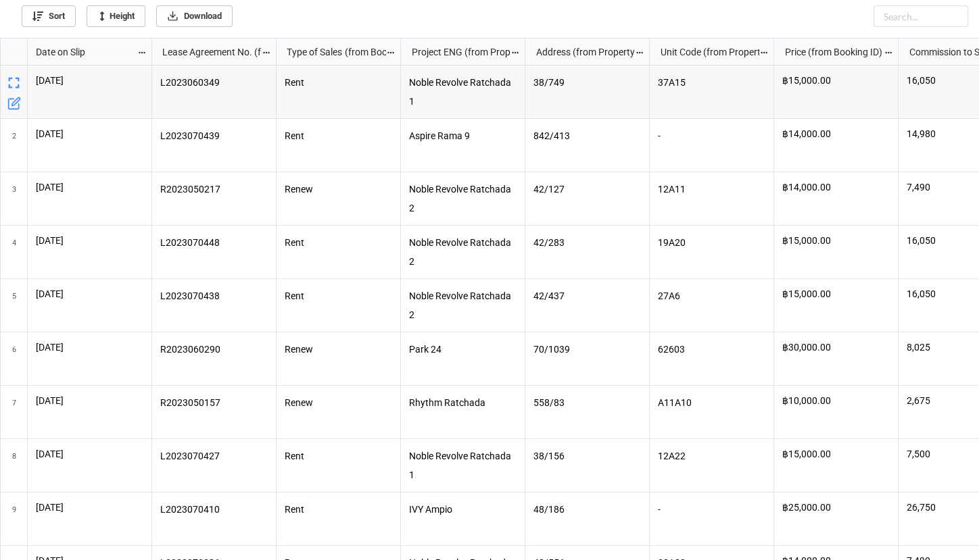 This screenshot has width=979, height=560. Describe the element at coordinates (836, 507) in the screenshot. I see `p: ฿25,000.00` at that location.